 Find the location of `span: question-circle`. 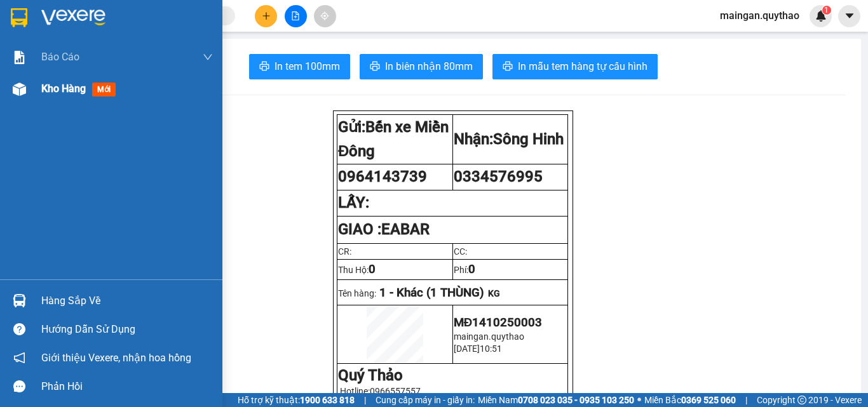

span: question-circle is located at coordinates (19, 329).